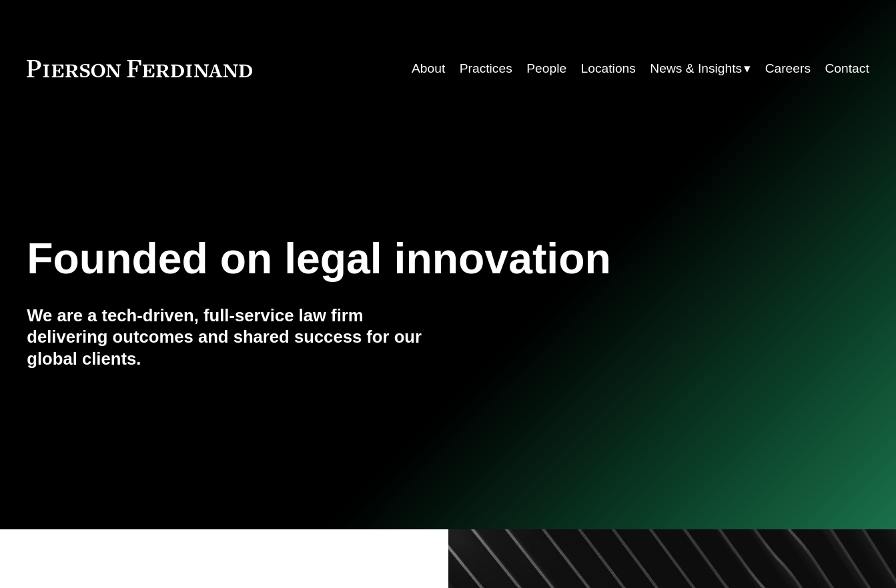  What do you see at coordinates (546, 69) in the screenshot?
I see `a: People` at bounding box center [546, 69].